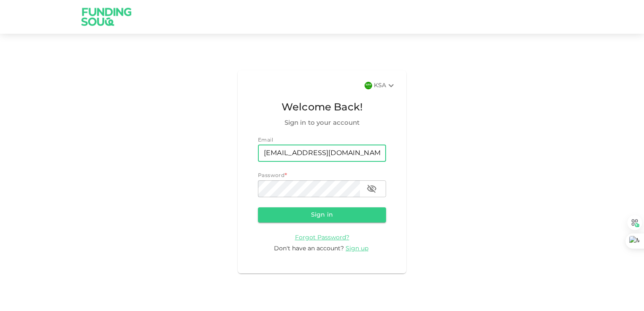 Image resolution: width=644 pixels, height=311 pixels. What do you see at coordinates (266, 140) in the screenshot?
I see `span: Email` at bounding box center [266, 140].